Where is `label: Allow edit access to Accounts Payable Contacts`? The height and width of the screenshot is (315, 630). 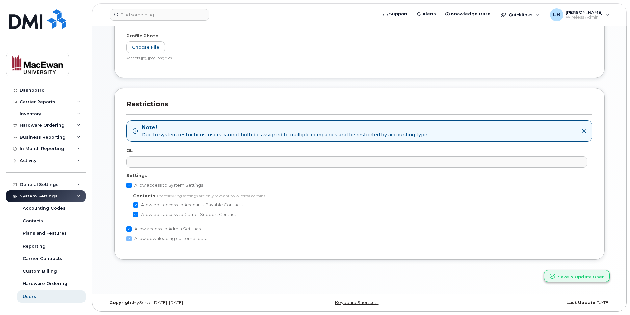
label: Allow edit access to Accounts Payable Contacts is located at coordinates (188, 205).